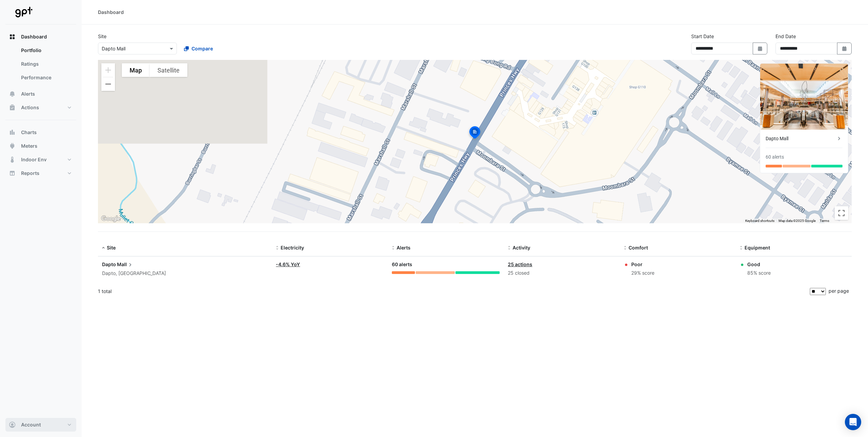  Describe the element at coordinates (30, 173) in the screenshot. I see `span: Reports` at that location.